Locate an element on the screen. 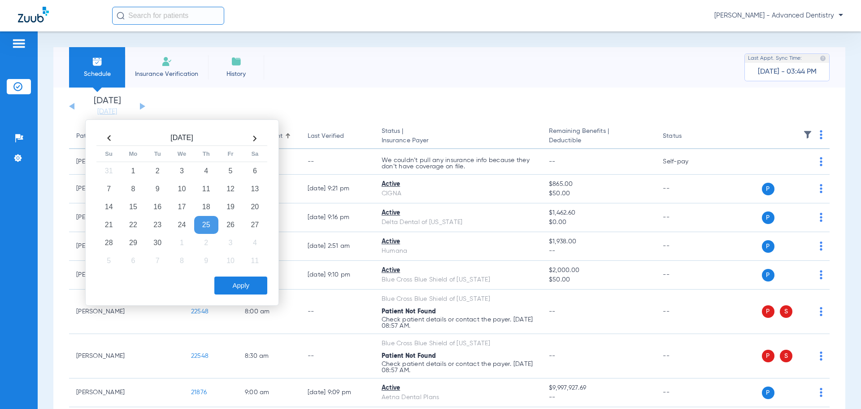 This screenshot has height=409, width=861. div: Humana is located at coordinates (458, 251).